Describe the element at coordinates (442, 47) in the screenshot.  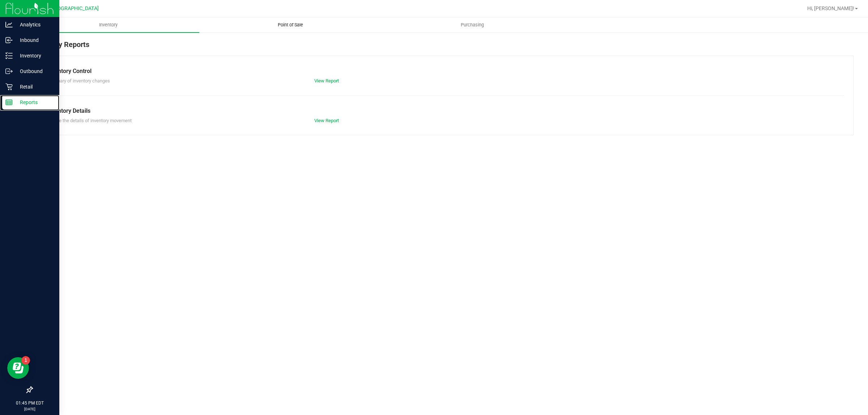
I see `div: Inventory Reports` at that location.